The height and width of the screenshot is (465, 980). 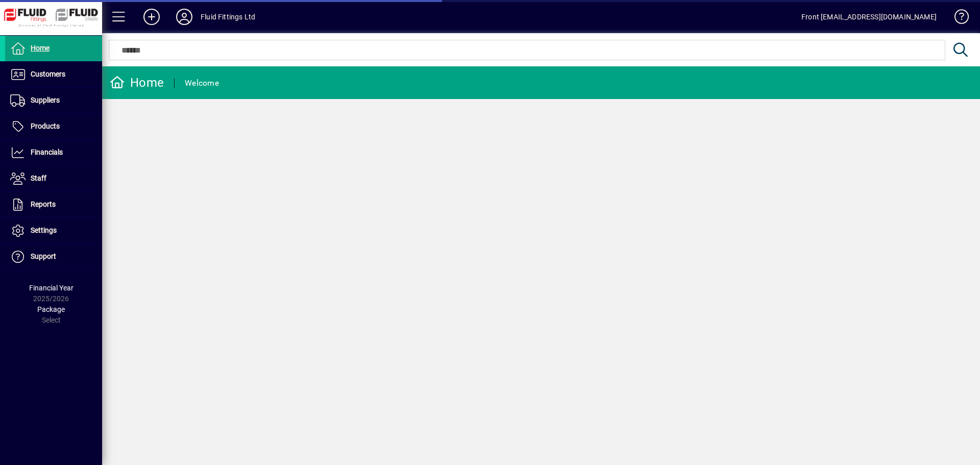 What do you see at coordinates (184, 17) in the screenshot?
I see `button: Profile` at bounding box center [184, 17].